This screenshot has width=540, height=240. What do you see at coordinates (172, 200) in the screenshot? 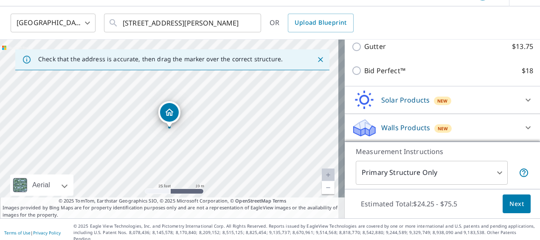
I see `span: © 2025 TomTom, Earthstar Geographics SIO, © 2025 Microsoft Corporation, ©` at bounding box center [172, 200].